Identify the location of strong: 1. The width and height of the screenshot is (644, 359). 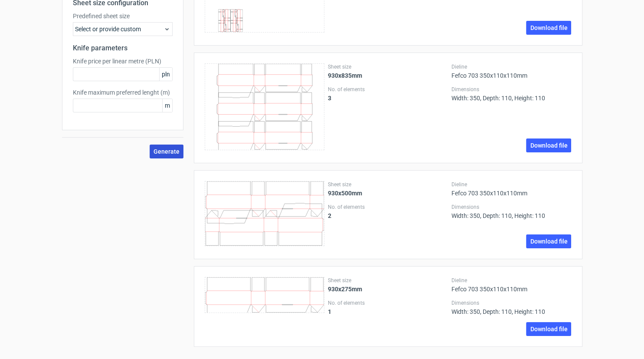
(330, 311).